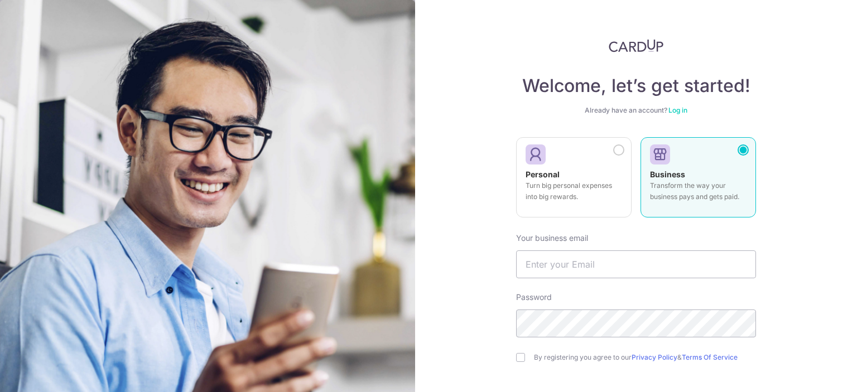  Describe the element at coordinates (636, 46) in the screenshot. I see `img: CardUp Logo` at that location.